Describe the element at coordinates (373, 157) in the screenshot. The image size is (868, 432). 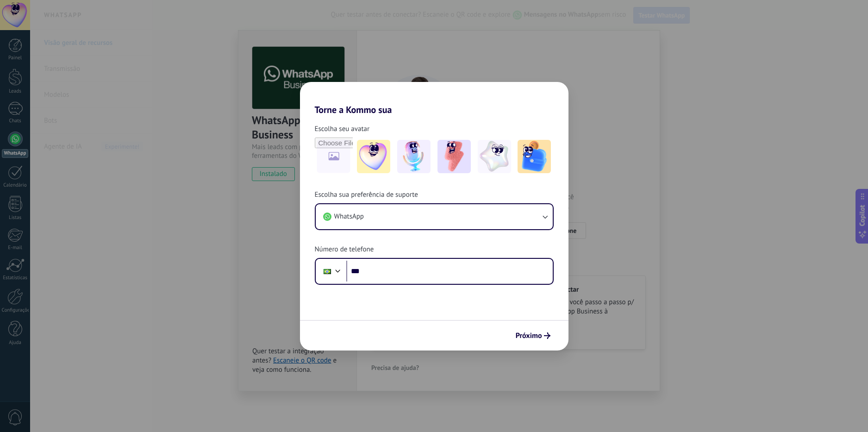
I see `img: -1.jpeg` at that location.